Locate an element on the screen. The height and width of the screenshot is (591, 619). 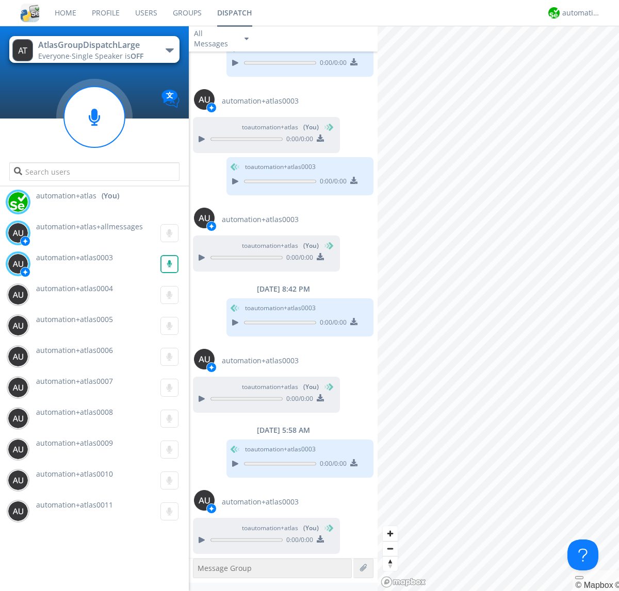
span: Zoom out is located at coordinates (390, 549).